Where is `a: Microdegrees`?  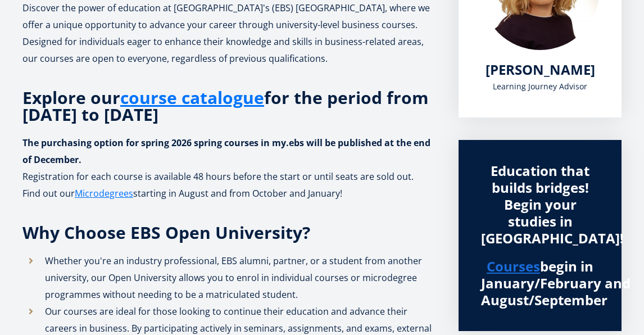 a: Microdegrees is located at coordinates (104, 194).